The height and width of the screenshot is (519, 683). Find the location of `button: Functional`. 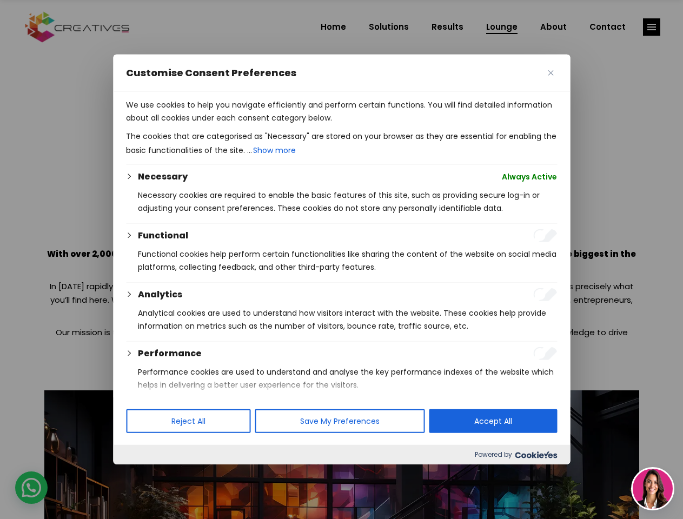

button: Functional is located at coordinates (163, 236).